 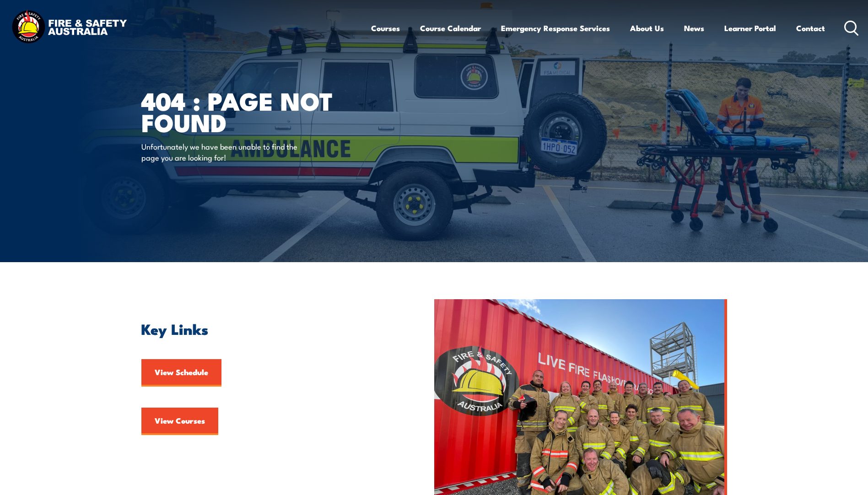 I want to click on a: Learner Portal, so click(x=750, y=28).